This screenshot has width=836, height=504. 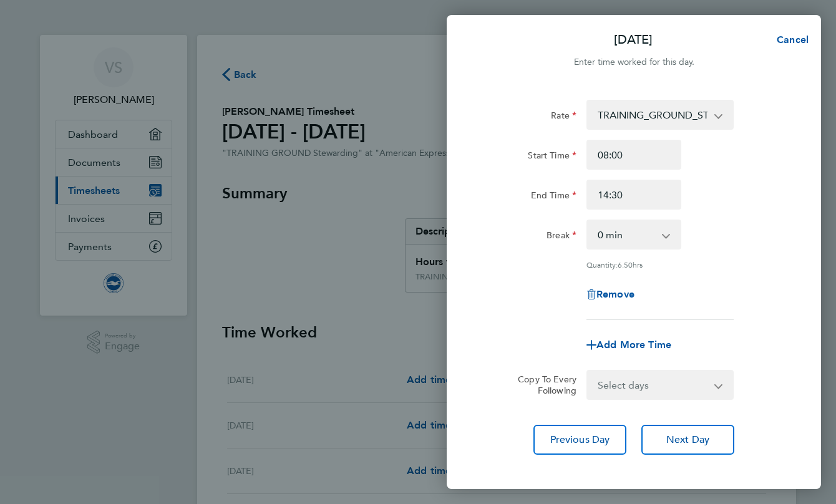 I want to click on button: Next Day, so click(x=687, y=440).